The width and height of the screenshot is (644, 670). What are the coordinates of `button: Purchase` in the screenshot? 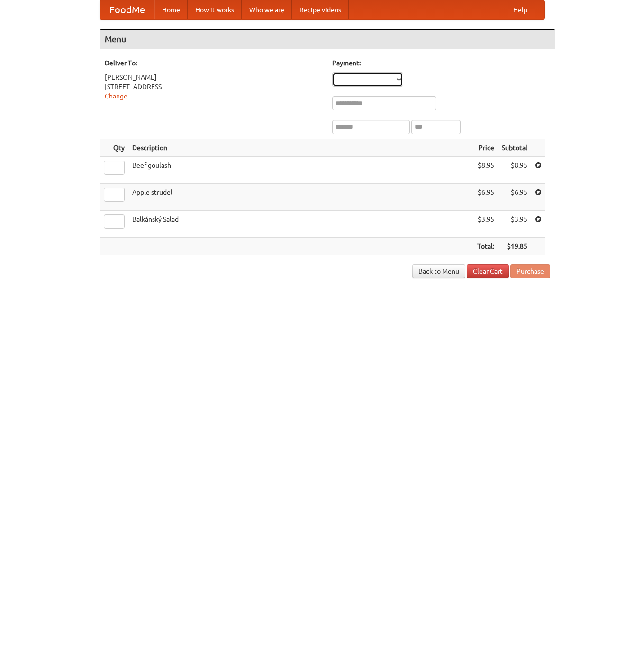 It's located at (530, 271).